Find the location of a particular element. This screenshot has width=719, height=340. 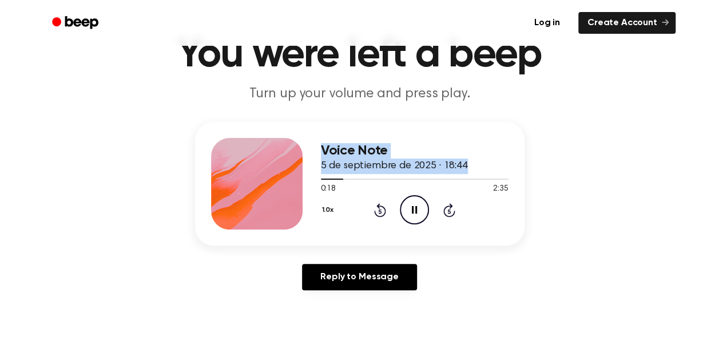

p: Turn up your volume and press play. is located at coordinates (360, 94).